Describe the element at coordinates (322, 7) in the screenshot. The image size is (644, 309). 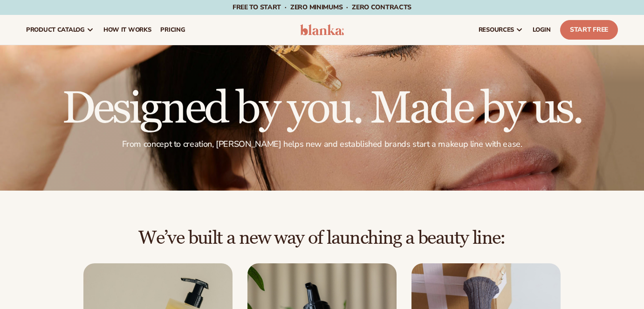
I see `span: Free to start · ZERO minimums · ZERO contracts` at that location.